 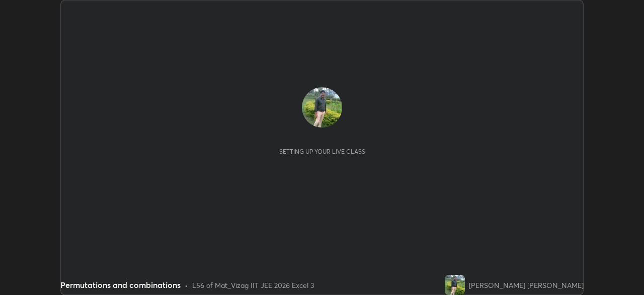 I want to click on div: Setting up your live class, so click(x=322, y=151).